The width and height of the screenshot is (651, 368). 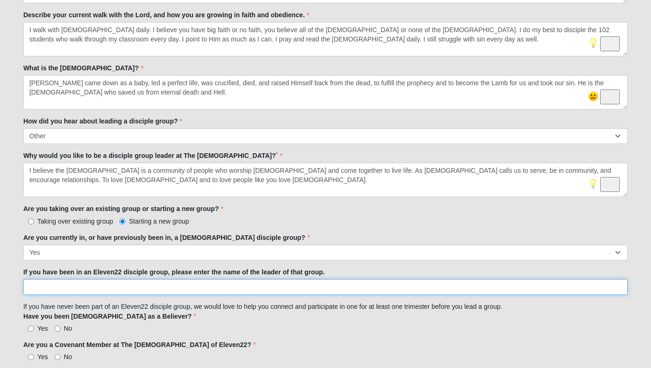 I want to click on label: Describe your current walk with the Lord, and how you are growing in faith and obedience., so click(x=166, y=15).